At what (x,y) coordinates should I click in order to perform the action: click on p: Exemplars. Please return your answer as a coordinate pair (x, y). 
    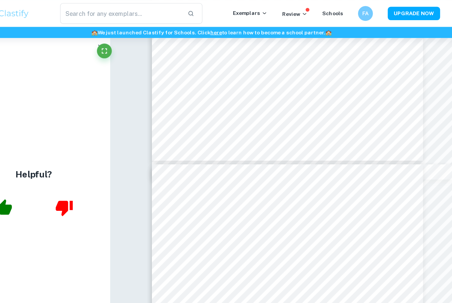
    Looking at the image, I should click on (260, 12).